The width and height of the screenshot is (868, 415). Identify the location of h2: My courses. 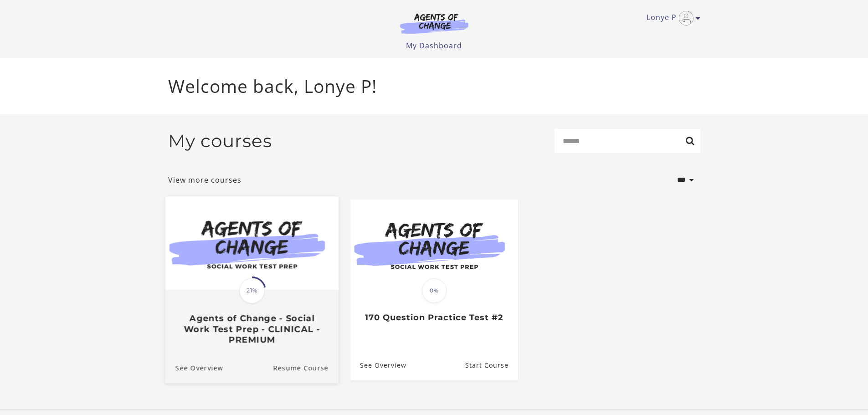
(220, 141).